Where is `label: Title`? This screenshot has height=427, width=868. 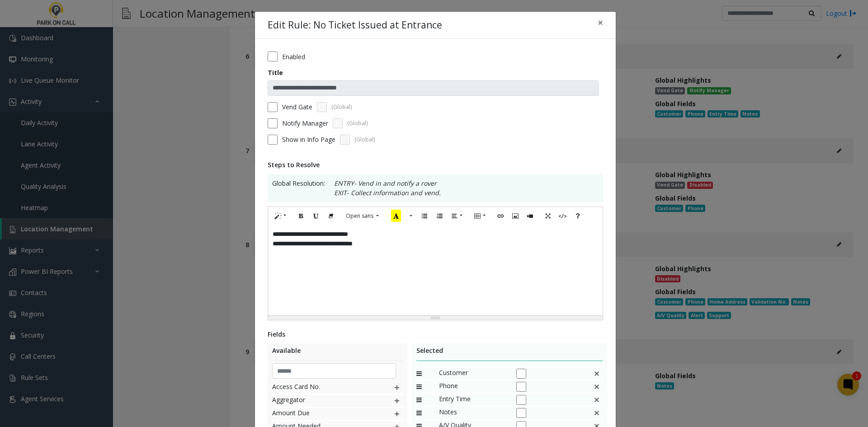 label: Title is located at coordinates (275, 72).